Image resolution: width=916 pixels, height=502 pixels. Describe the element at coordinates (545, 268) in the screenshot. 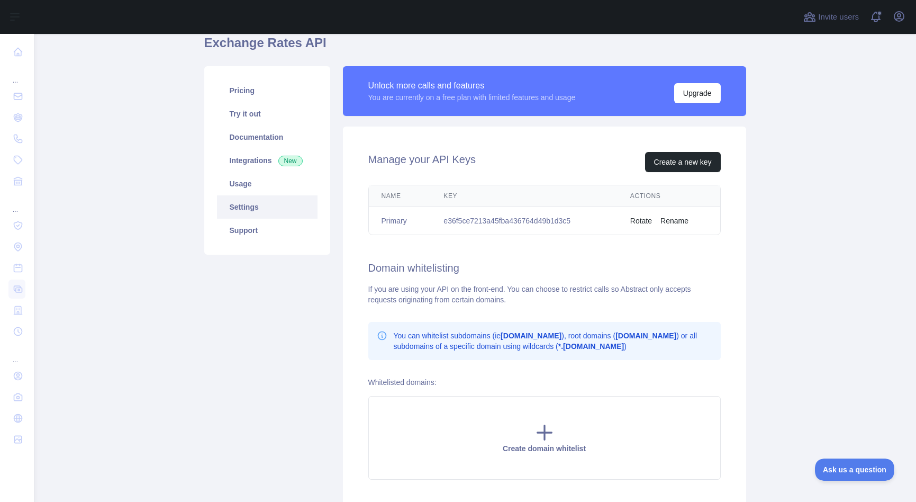

I see `h2: Domain whitelisting` at that location.